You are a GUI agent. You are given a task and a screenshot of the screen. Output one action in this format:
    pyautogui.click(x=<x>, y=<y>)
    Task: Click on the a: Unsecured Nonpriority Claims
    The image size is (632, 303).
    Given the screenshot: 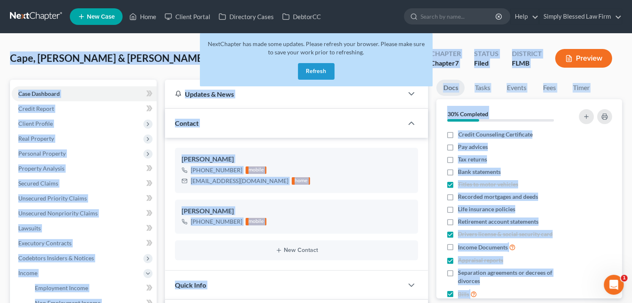 What is the action you would take?
    pyautogui.click(x=84, y=214)
    